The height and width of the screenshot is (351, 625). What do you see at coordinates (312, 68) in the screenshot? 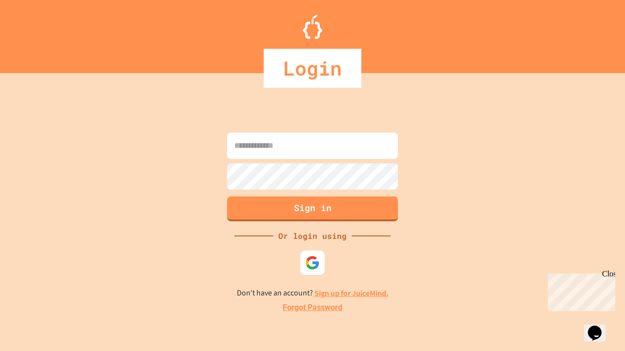
I see `div: Login` at bounding box center [312, 68].